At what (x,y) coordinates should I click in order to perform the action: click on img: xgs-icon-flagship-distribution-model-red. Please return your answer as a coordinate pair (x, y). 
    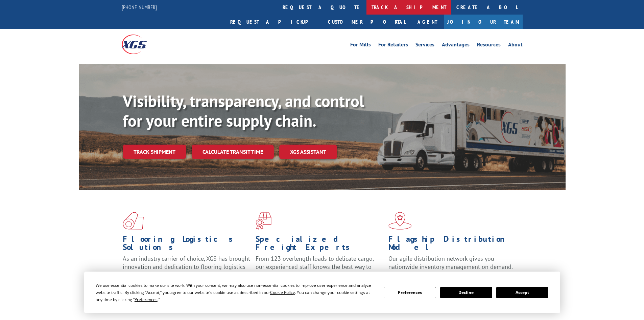
    Looking at the image, I should click on (400, 221).